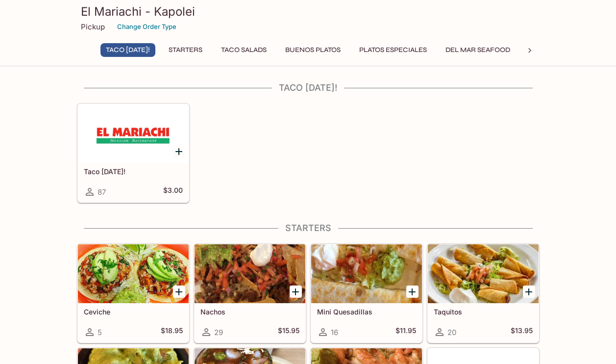 The height and width of the screenshot is (364, 616). Describe the element at coordinates (484, 293) in the screenshot. I see `a: Taquitos20$13.95` at that location.